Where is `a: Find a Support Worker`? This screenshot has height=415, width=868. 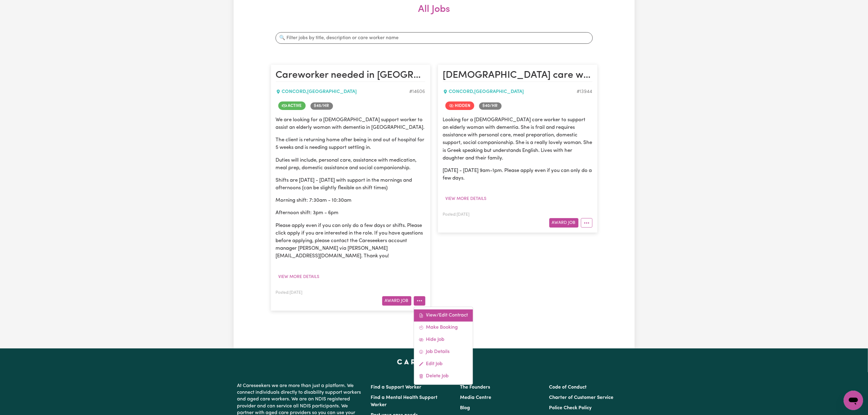
a: Find a Support Worker is located at coordinates (396, 387).